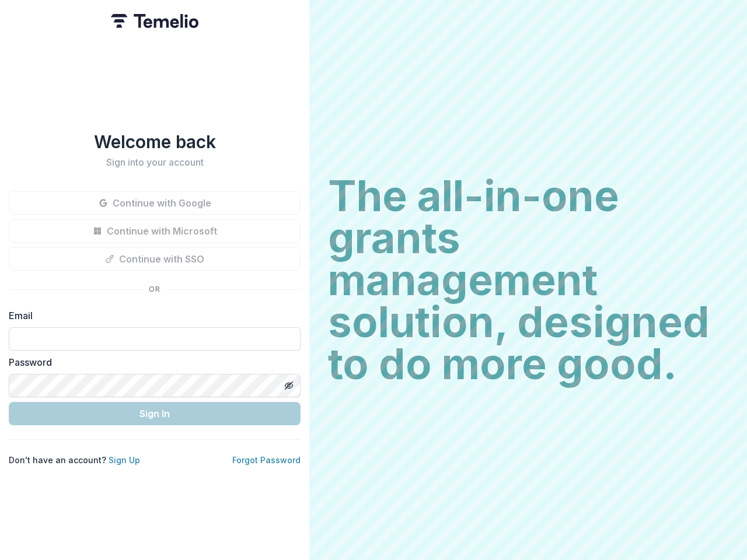 The width and height of the screenshot is (747, 560). I want to click on button: Sign In, so click(154, 413).